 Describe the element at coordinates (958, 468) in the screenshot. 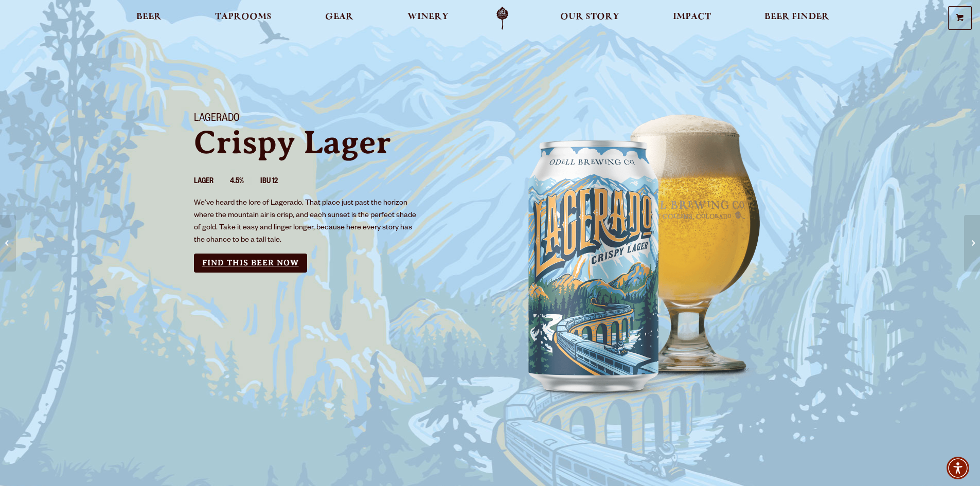

I see `div: Accessibility Menu` at that location.